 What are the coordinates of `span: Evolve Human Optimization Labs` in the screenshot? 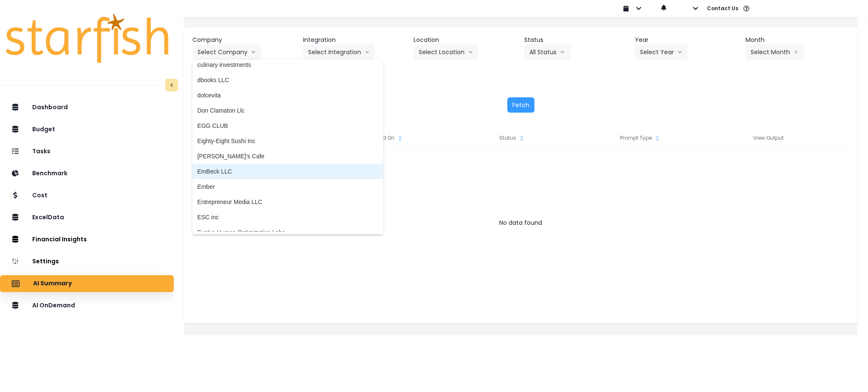 It's located at (288, 232).